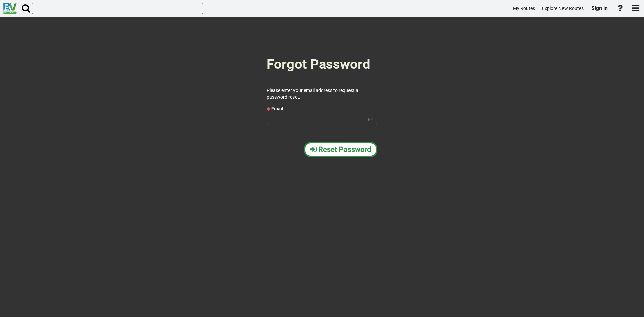 This screenshot has width=644, height=317. Describe the element at coordinates (312, 94) in the screenshot. I see `span: Please enter your email address to request a password reset.` at that location.